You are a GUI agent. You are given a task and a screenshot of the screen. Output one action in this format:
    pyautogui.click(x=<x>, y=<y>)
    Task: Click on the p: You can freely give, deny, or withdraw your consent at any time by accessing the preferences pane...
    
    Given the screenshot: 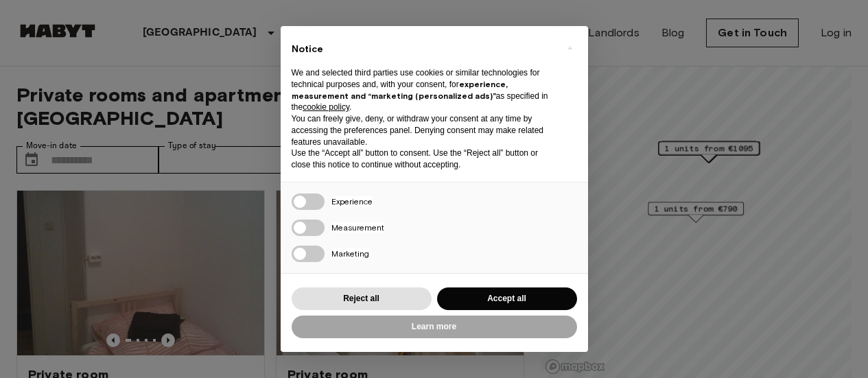 What is the action you would take?
    pyautogui.click(x=423, y=131)
    